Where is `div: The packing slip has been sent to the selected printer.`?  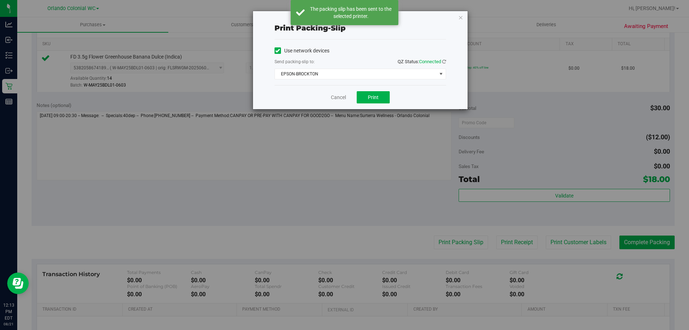
div: The packing slip has been sent to the selected printer. is located at coordinates (351, 13).